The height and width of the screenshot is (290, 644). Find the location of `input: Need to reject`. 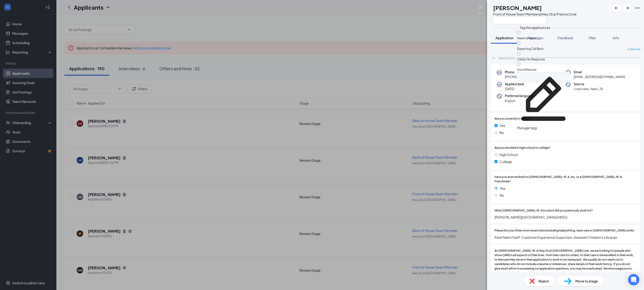

input: Need to reject is located at coordinates (518, 32).